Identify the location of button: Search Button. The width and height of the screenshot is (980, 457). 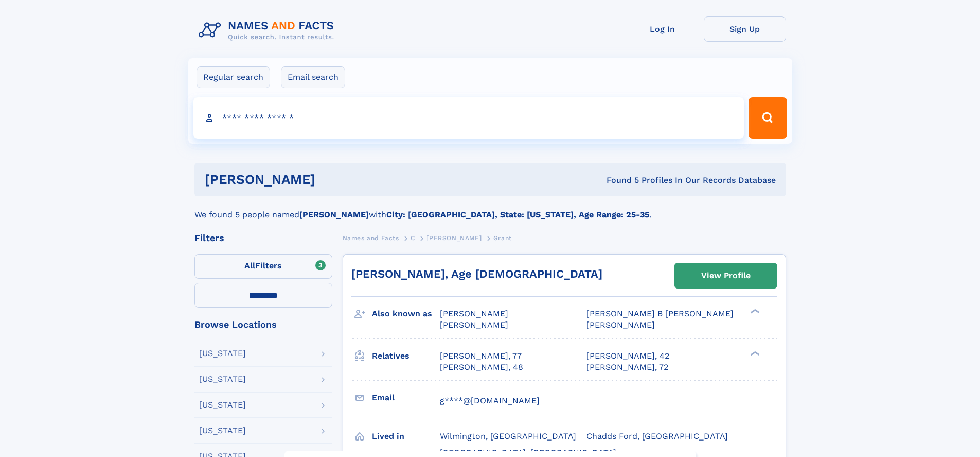
(768, 118).